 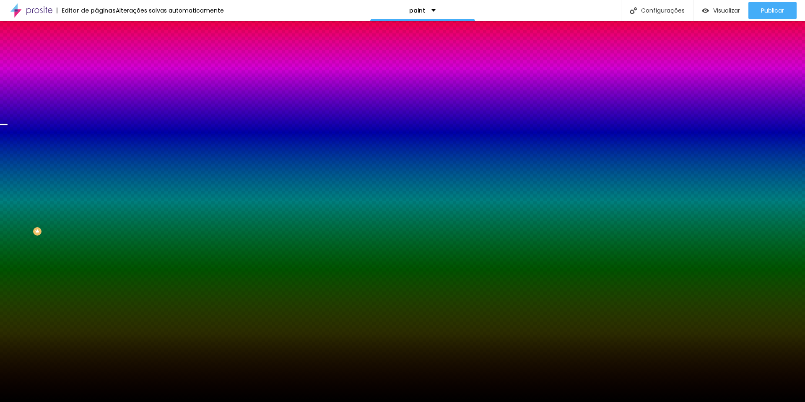 What do you see at coordinates (705, 10) in the screenshot?
I see `img: view-1.svg` at bounding box center [705, 10].